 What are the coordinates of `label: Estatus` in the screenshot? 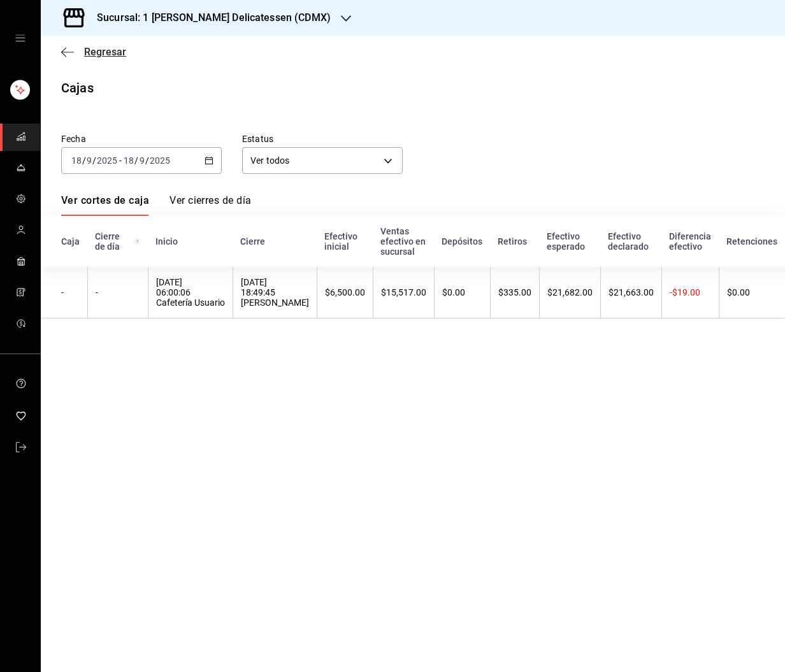 It's located at (322, 139).